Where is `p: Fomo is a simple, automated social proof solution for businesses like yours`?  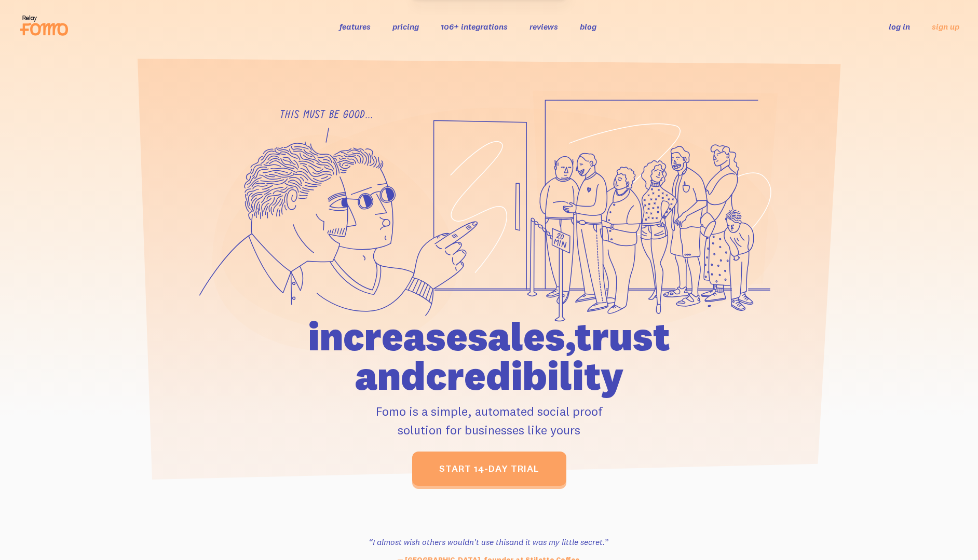
p: Fomo is a simple, automated social proof solution for businesses like yours is located at coordinates (489, 421).